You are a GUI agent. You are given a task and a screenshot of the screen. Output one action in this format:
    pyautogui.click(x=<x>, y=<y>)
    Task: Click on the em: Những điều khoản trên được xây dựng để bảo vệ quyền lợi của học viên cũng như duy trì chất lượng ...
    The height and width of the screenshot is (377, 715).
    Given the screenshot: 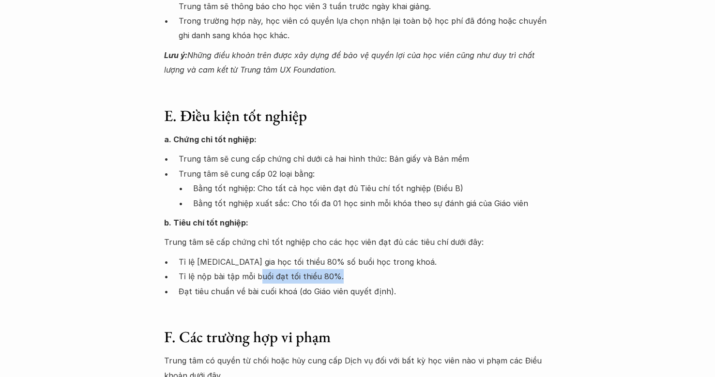 What is the action you would take?
    pyautogui.click(x=351, y=62)
    